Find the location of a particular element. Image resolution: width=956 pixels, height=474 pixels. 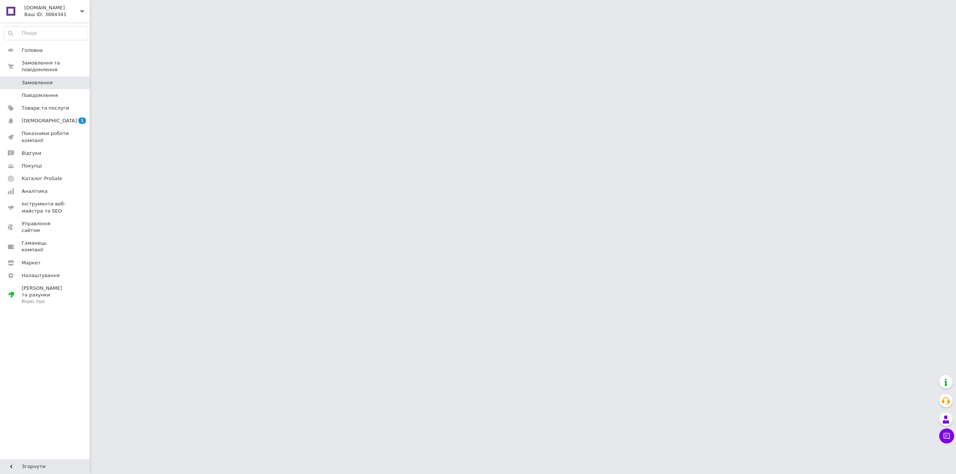

span: Каталог ProSale is located at coordinates (42, 179).